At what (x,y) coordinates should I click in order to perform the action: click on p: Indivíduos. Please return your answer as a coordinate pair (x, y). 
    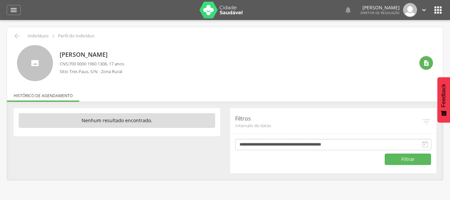
    Looking at the image, I should click on (38, 36).